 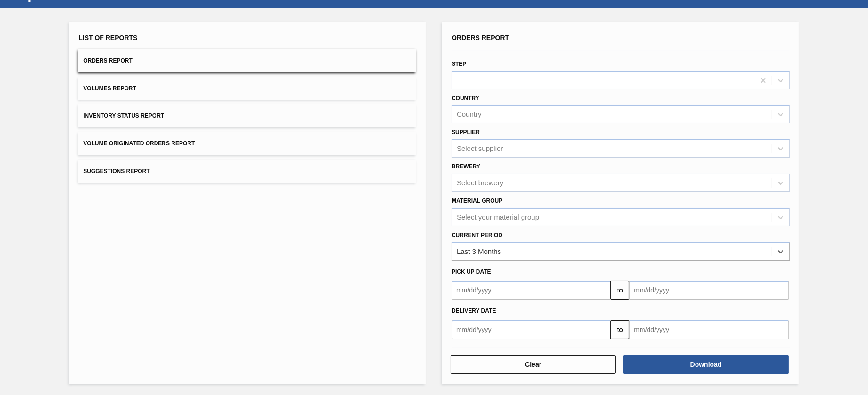 I want to click on span: Pick up Date, so click(x=471, y=272).